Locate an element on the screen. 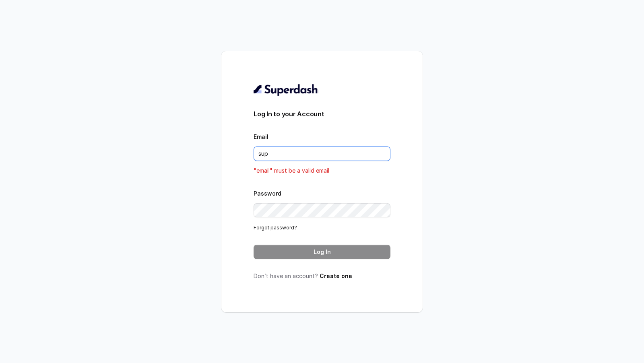 This screenshot has width=644, height=363. a: Forgot password? is located at coordinates (275, 227).